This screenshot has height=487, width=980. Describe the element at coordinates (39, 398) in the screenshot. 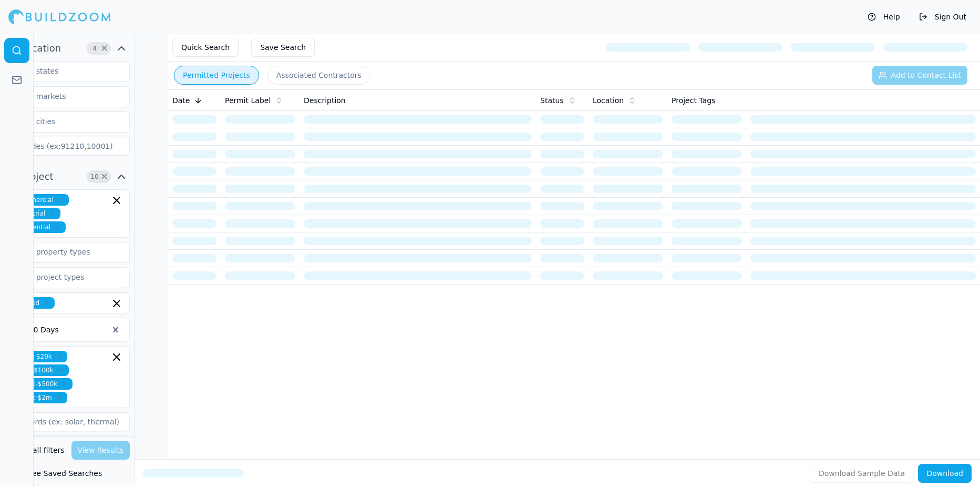

I see `span: $500k-$2m` at that location.